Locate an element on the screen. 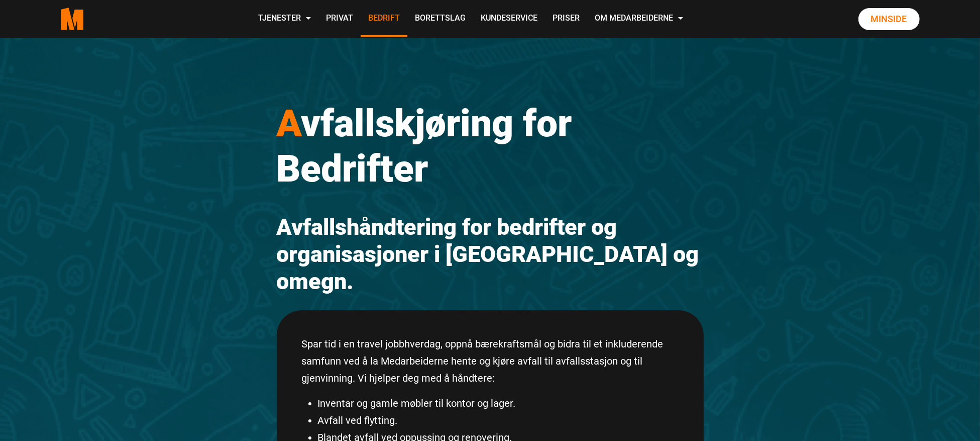 This screenshot has height=441, width=980. a: Privat is located at coordinates (340, 18).